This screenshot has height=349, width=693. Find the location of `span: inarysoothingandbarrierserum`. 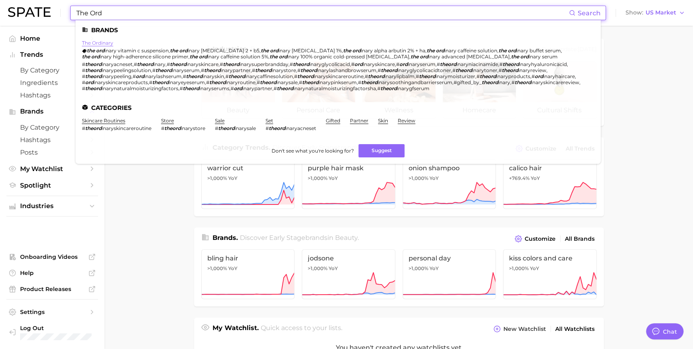

span: inarysoothingandbarrierserum is located at coordinates (415, 82).